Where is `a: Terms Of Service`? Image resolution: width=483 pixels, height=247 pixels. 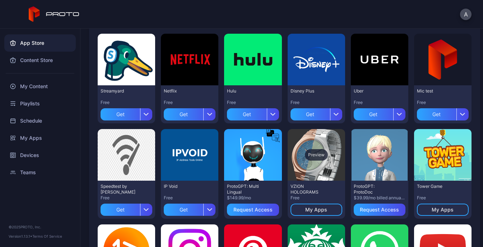 a: Terms Of Service is located at coordinates (47, 237).